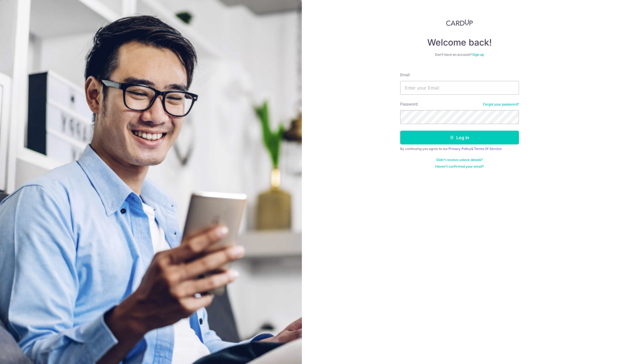 Image resolution: width=617 pixels, height=364 pixels. I want to click on label: Password, so click(409, 104).